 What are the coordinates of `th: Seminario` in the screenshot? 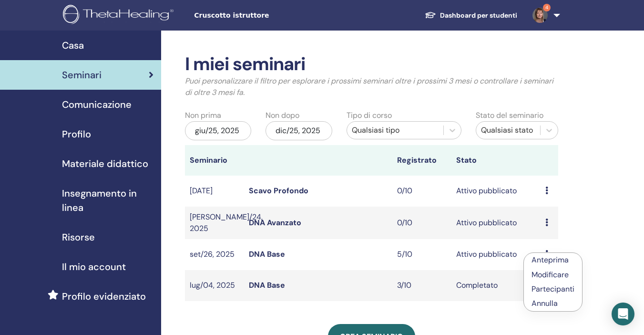 It's located at (214, 160).